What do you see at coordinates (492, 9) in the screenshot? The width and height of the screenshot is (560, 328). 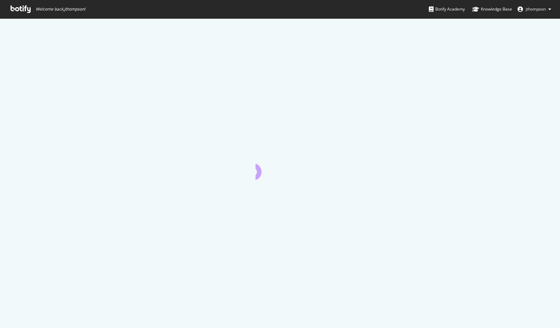 I see `div: Knowledge Base` at bounding box center [492, 9].